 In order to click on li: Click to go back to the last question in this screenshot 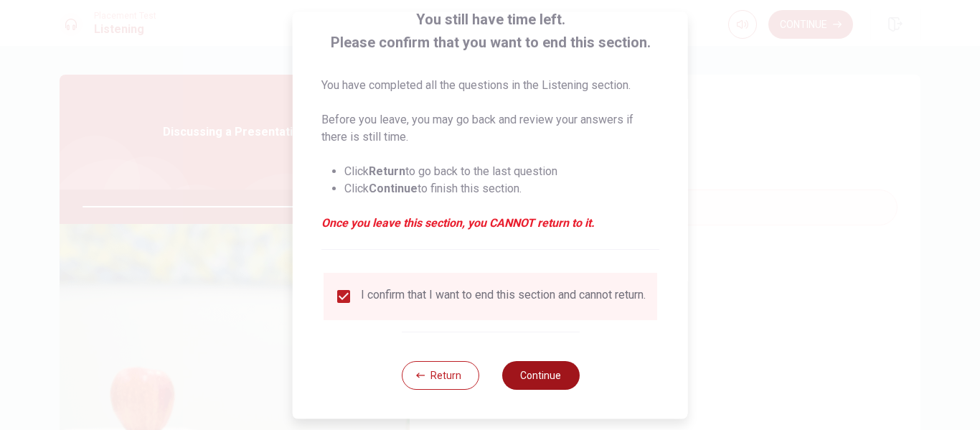, I will do `click(502, 171)`.